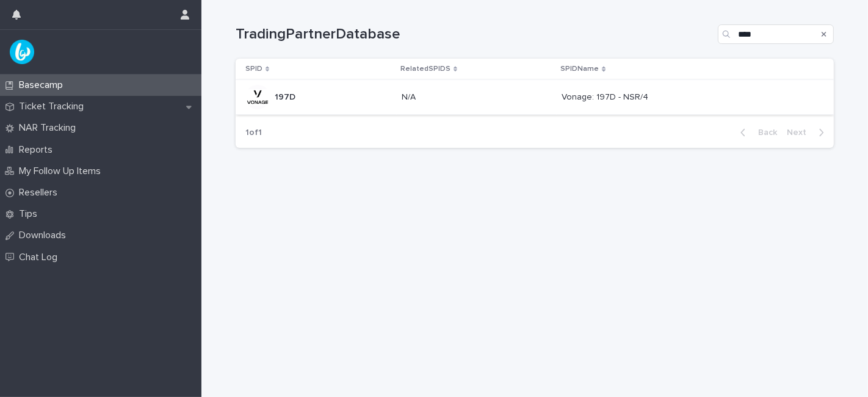 Image resolution: width=868 pixels, height=397 pixels. Describe the element at coordinates (764, 133) in the screenshot. I see `span: Back` at that location.